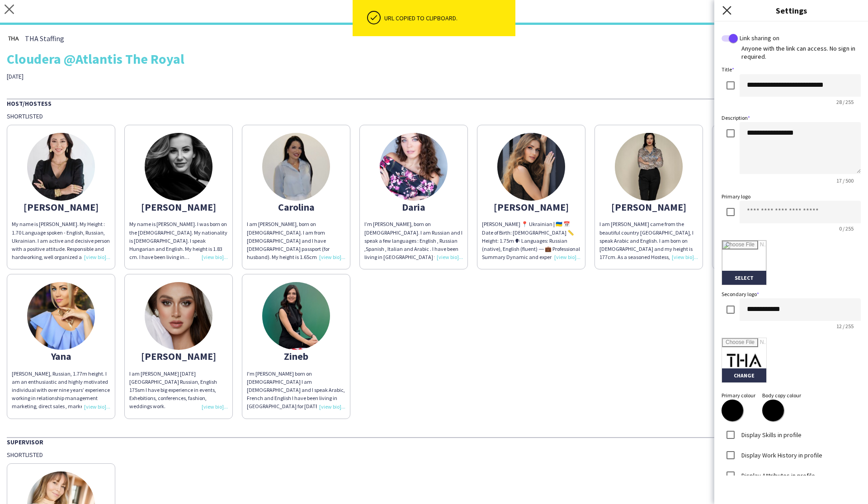  I want to click on label: Display Work History in profile, so click(781, 454).